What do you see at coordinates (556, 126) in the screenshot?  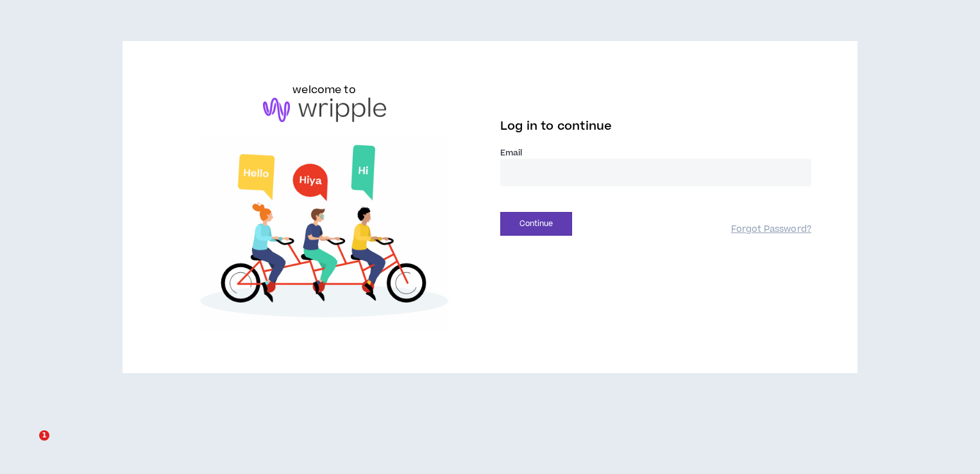 I see `span: Log in to continue` at bounding box center [556, 126].